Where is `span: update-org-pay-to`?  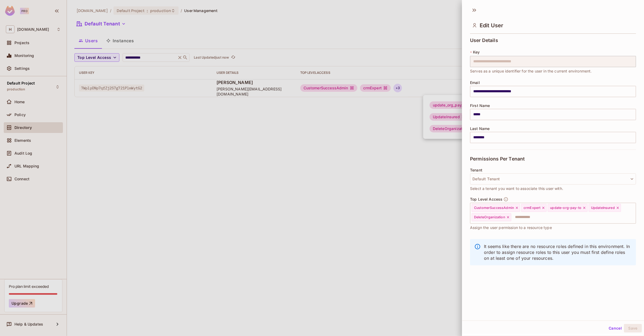
span: update-org-pay-to is located at coordinates (565, 208).